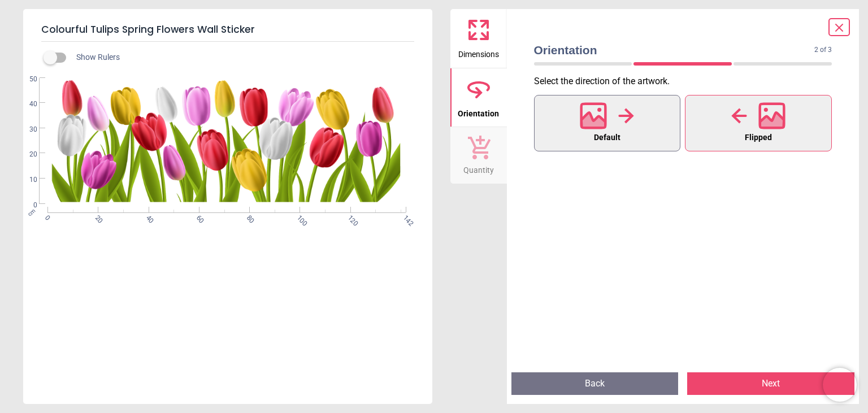  What do you see at coordinates (27, 79) in the screenshot?
I see `span: 50` at bounding box center [27, 79].